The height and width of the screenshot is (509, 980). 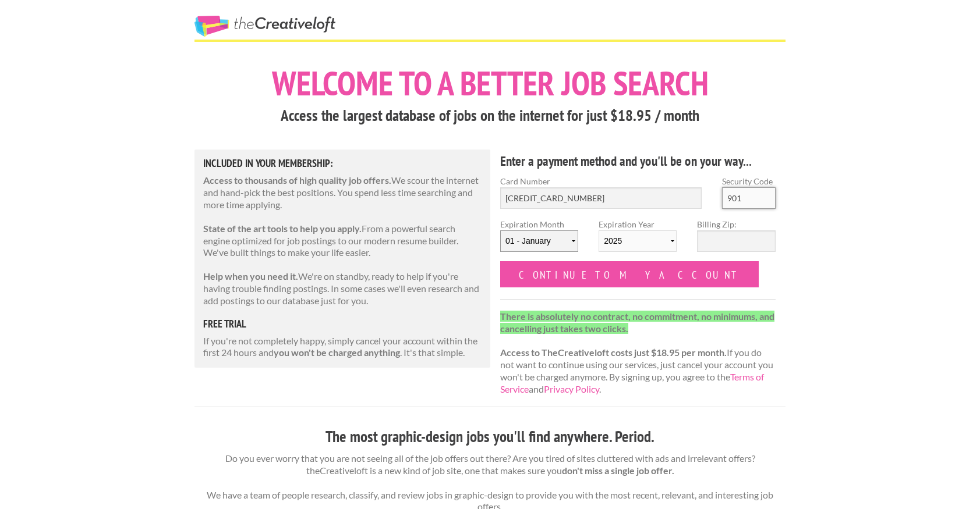 What do you see at coordinates (638, 353) in the screenshot?
I see `p: If you do not want to continue using our services, just cancel your account you won't be charged ...` at bounding box center [638, 353].